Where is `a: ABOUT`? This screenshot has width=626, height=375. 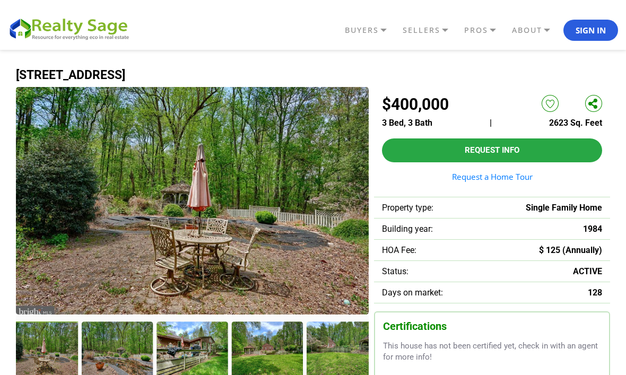
a: ABOUT is located at coordinates (536, 30).